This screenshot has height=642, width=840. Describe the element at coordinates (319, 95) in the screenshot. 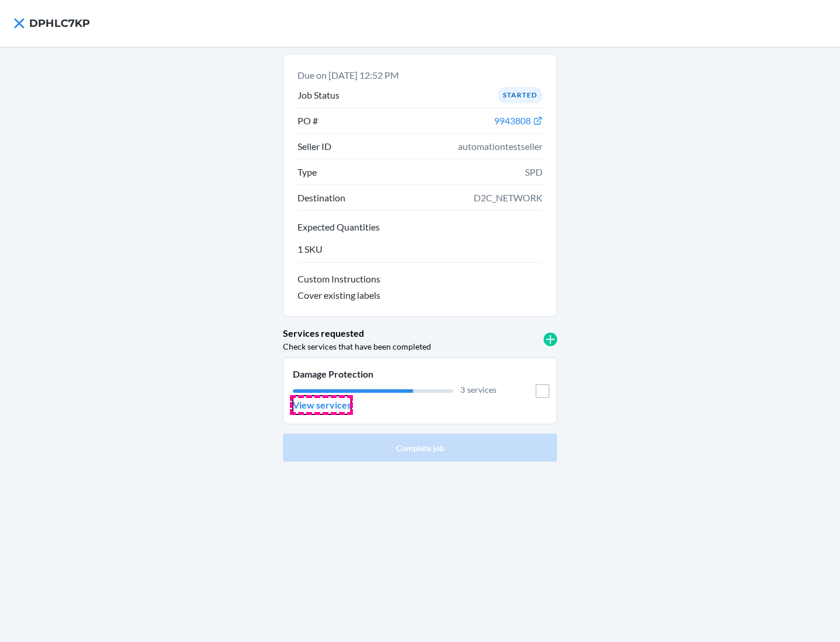

I see `p: Job Status` at that location.